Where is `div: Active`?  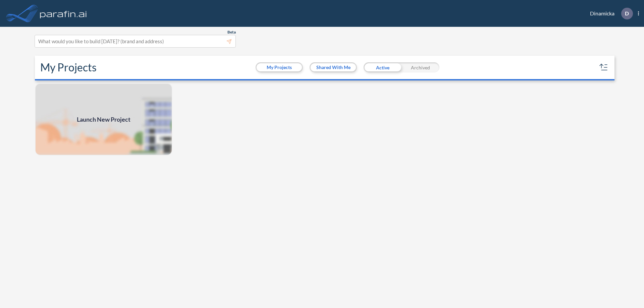
div: Active is located at coordinates (382, 67).